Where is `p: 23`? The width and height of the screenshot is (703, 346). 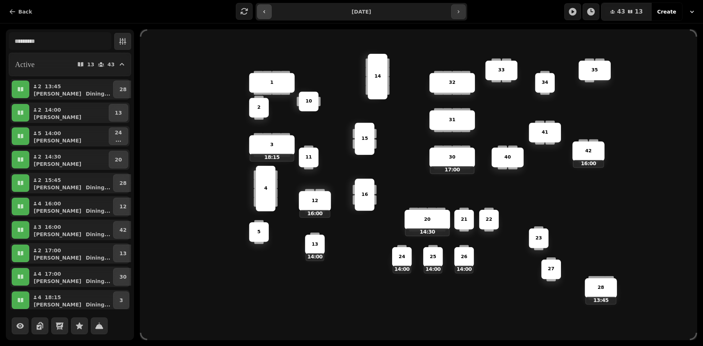
p: 23 is located at coordinates (539, 238).